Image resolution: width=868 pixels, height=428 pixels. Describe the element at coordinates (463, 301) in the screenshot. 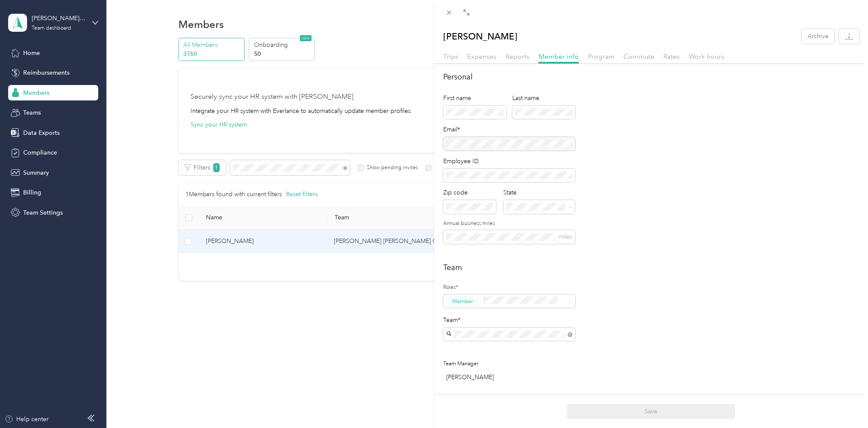

I see `span: Member` at that location.